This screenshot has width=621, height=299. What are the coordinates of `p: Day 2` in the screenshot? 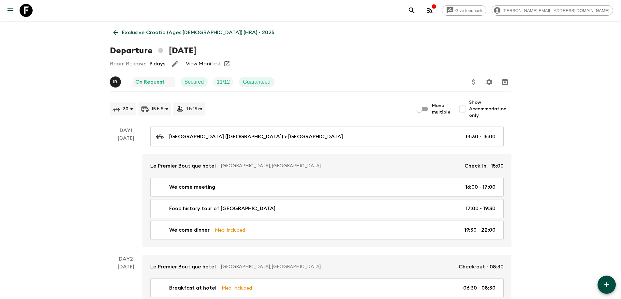 It's located at (126, 259).